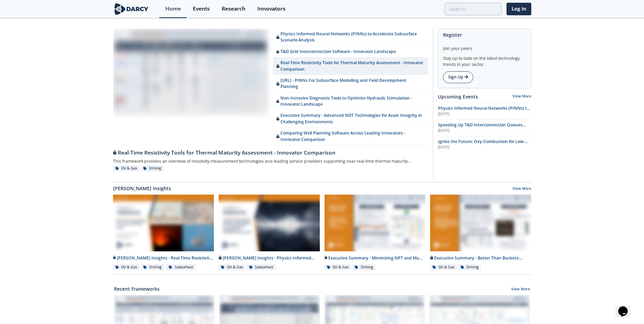  I want to click on span: Physics Informed Neural Networks (PINNs) to Accelerate Subsurface Scenario Analysis, so click(484, 111).